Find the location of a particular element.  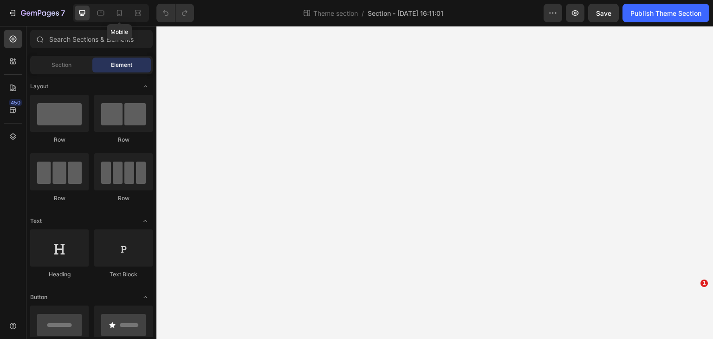

span: Section is located at coordinates (61, 65).